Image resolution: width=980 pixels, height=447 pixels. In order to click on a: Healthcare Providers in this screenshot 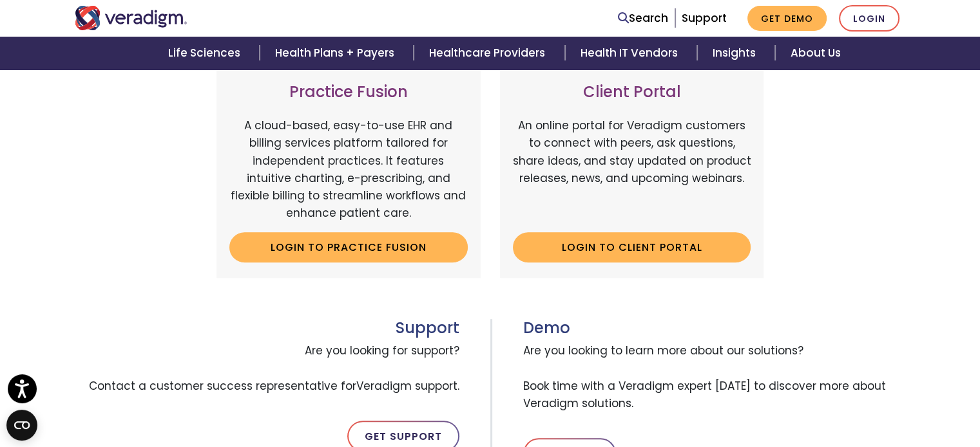, I will do `click(489, 53)`.